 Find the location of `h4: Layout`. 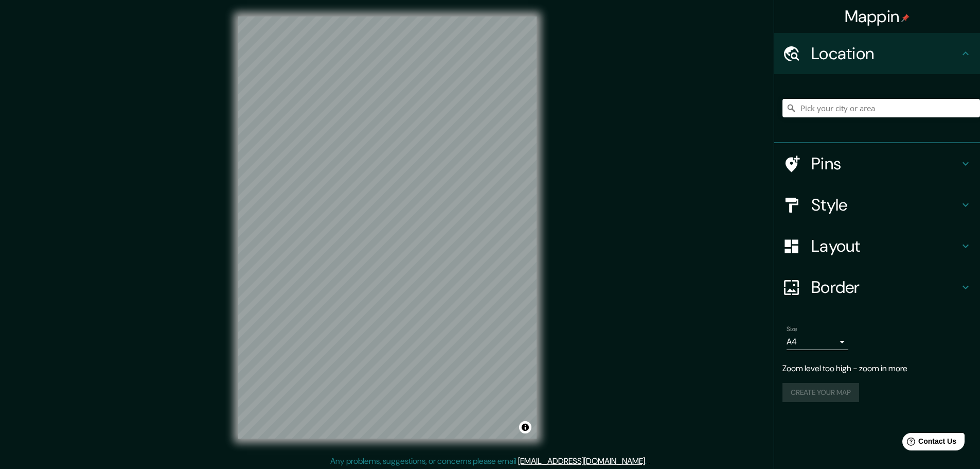

h4: Layout is located at coordinates (885, 246).